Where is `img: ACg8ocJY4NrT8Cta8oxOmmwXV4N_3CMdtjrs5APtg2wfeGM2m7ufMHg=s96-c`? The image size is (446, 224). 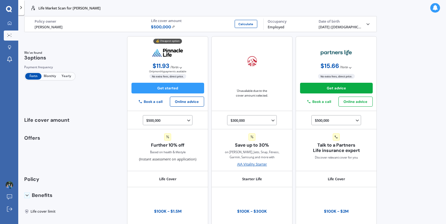
img: ACg8ocJY4NrT8Cta8oxOmmwXV4N_3CMdtjrs5APtg2wfeGM2m7ufMHg=s96-c is located at coordinates (9, 185).